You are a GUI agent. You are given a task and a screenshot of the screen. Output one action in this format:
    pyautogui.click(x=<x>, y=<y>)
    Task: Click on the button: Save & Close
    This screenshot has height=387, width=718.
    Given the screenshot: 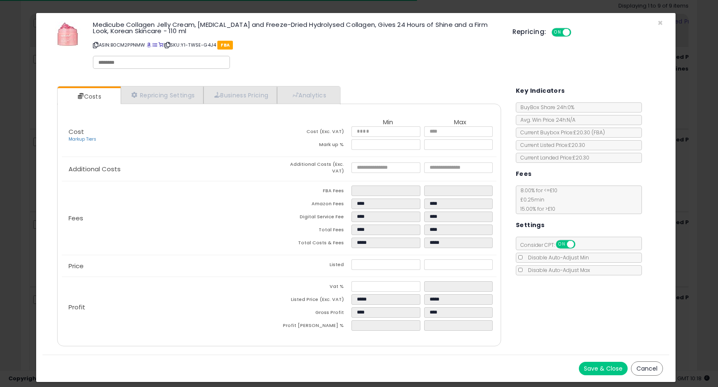 What is the action you would take?
    pyautogui.click(x=603, y=369)
    